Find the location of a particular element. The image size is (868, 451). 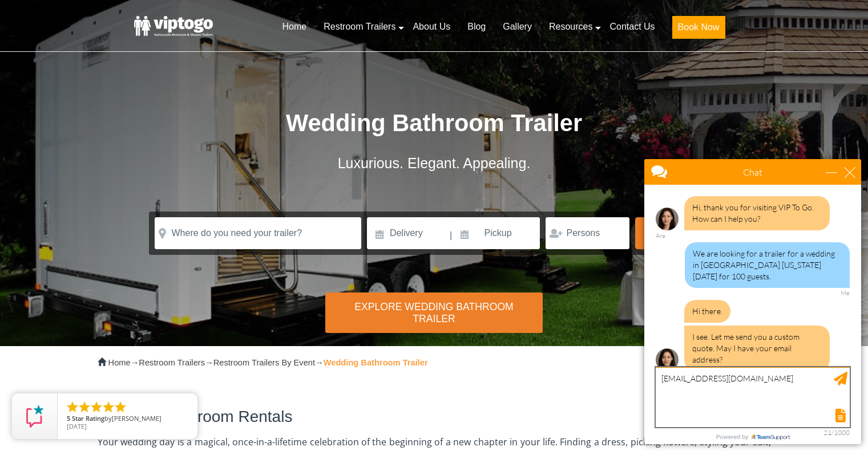

div: Send Message is located at coordinates (203, 226).